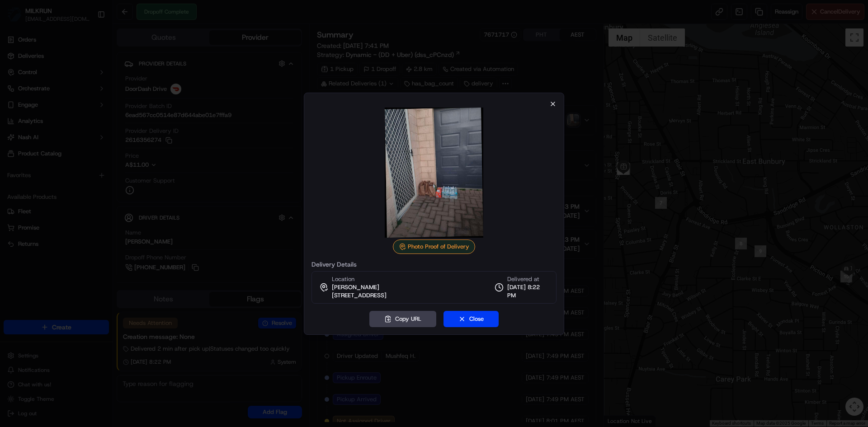 This screenshot has height=427, width=868. Describe the element at coordinates (434, 247) in the screenshot. I see `div: Photo Proof of Delivery` at that location.